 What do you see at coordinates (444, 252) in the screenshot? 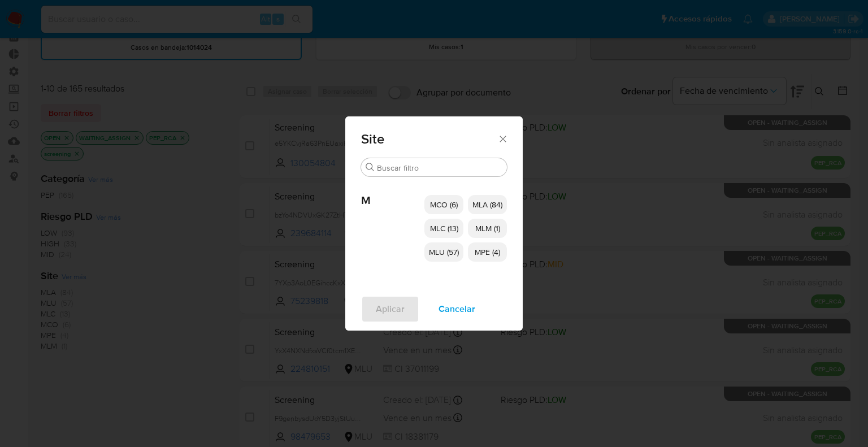
I see `span: MLU (57)` at bounding box center [444, 252].